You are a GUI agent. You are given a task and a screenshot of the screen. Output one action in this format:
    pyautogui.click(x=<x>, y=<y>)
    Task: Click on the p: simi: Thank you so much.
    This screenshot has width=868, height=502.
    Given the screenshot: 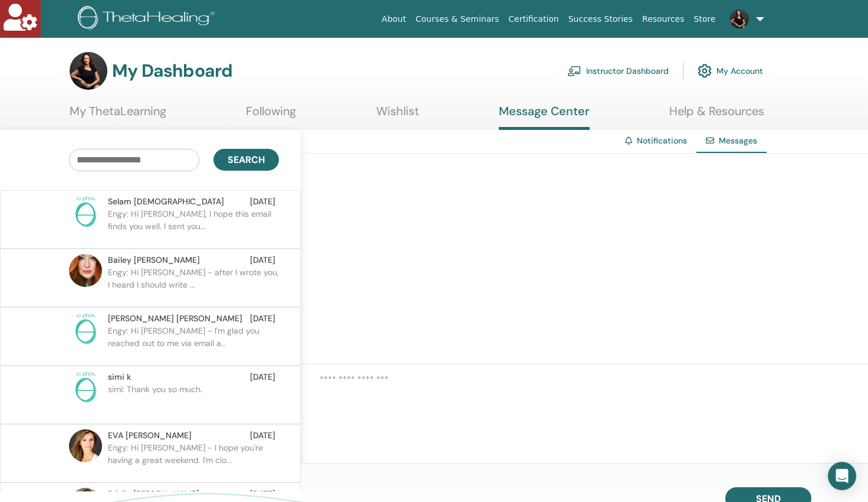 What is the action you would take?
    pyautogui.click(x=193, y=401)
    